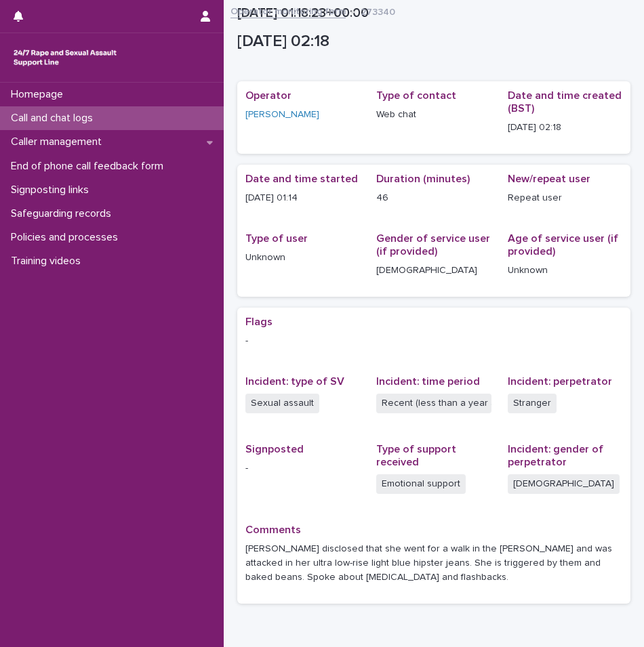  Describe the element at coordinates (433, 403) in the screenshot. I see `span: Recent (less than a year ago)` at that location.